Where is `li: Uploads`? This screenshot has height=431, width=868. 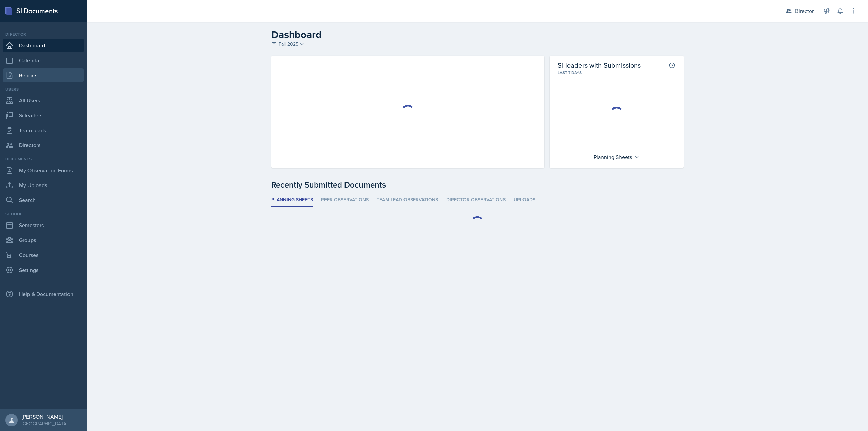 li: Uploads is located at coordinates (524, 200).